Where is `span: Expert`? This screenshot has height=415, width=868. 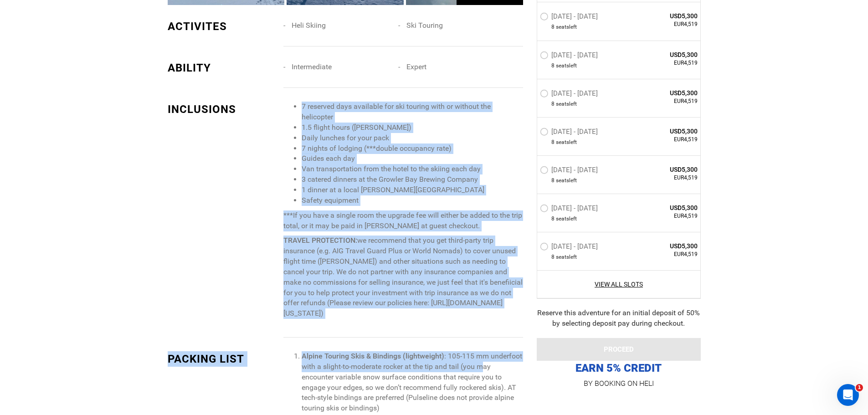
span: Expert is located at coordinates (417, 66).